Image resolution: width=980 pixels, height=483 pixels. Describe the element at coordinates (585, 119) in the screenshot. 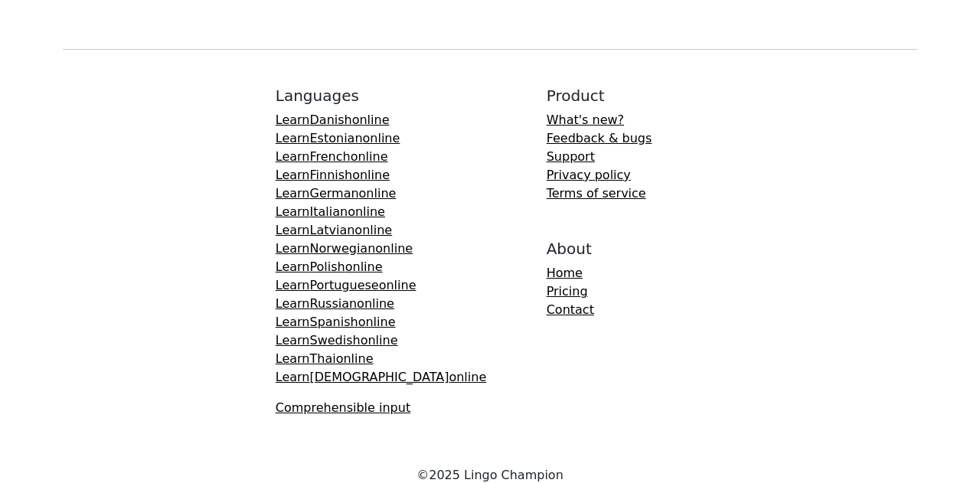

I see `a: What's new?` at that location.